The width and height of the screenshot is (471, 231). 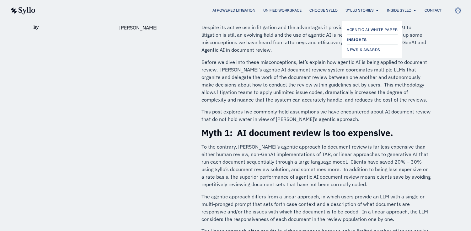 I want to click on p: Before we dive into these misconceptions, let’s explain how agentic AI is being applied to docume..., so click(x=316, y=81).